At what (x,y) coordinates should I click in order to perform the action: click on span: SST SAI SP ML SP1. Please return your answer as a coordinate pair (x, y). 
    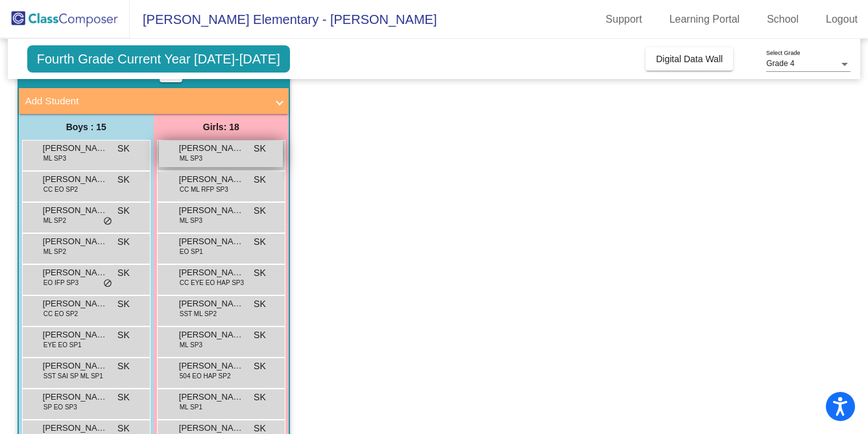
    Looking at the image, I should click on (73, 376).